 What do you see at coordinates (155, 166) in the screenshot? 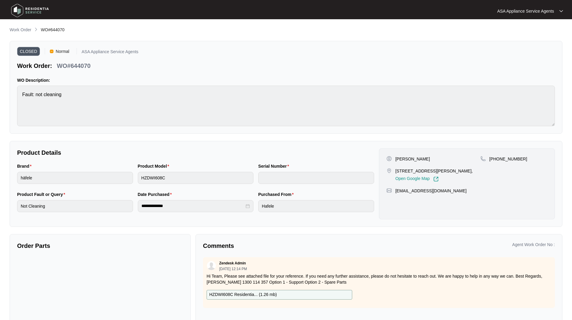
I see `label: Product Model` at bounding box center [155, 166].